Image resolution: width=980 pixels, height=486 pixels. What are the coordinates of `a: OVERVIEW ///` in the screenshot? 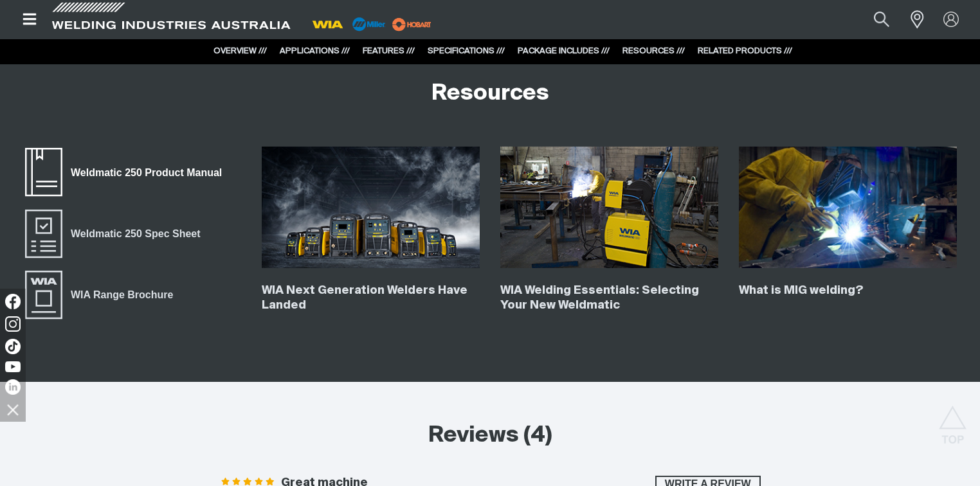 It's located at (240, 51).